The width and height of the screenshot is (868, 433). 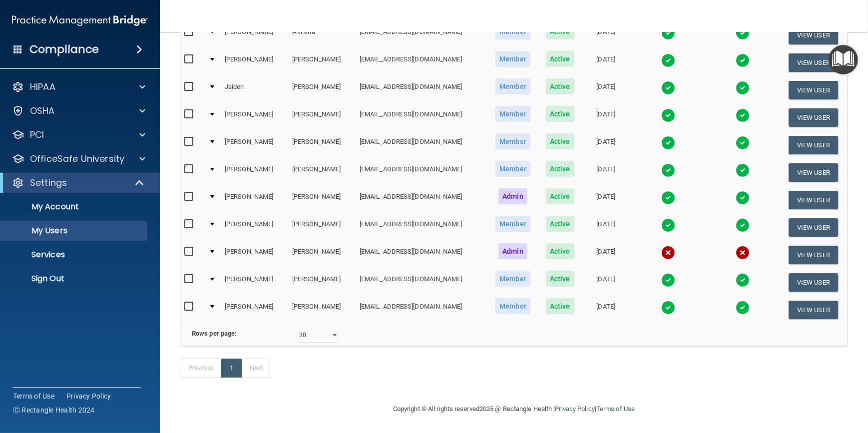 I want to click on p: PCI, so click(x=37, y=135).